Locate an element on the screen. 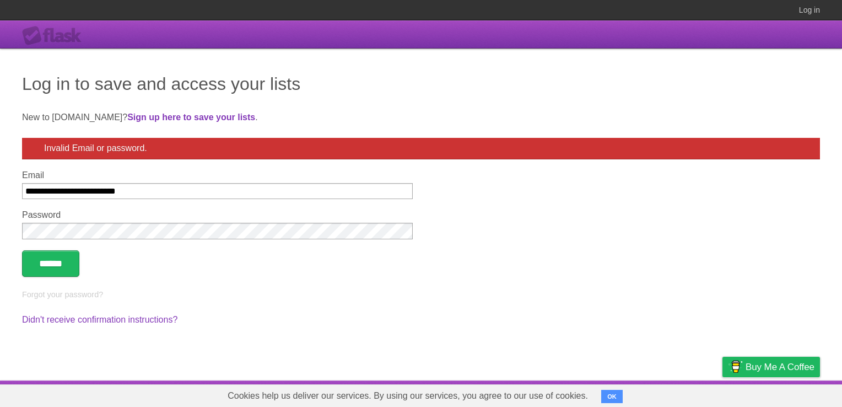  a: Forgot your password? is located at coordinates (62, 294).